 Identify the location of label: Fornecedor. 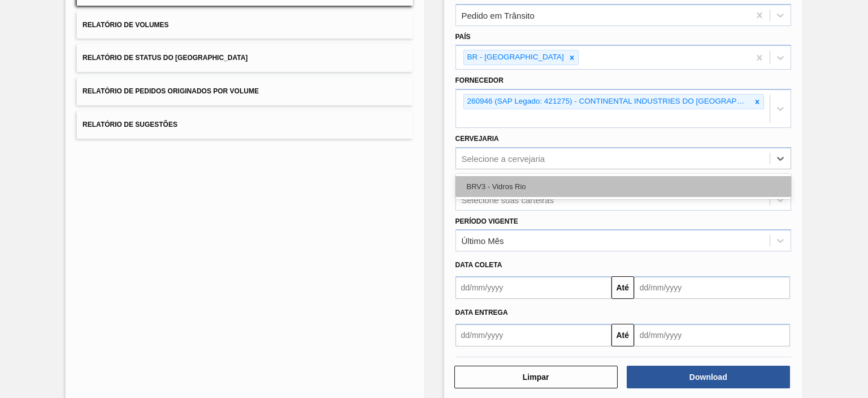
(479, 80).